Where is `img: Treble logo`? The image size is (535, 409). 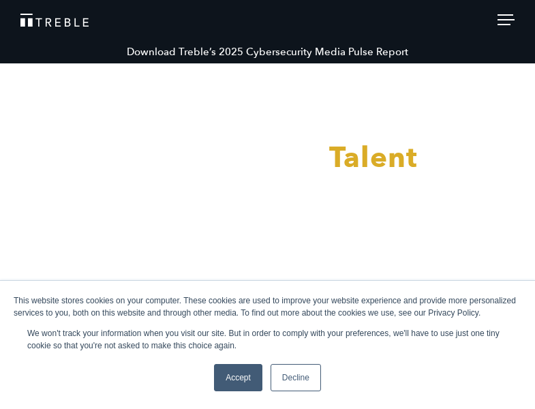 img: Treble logo is located at coordinates (54, 20).